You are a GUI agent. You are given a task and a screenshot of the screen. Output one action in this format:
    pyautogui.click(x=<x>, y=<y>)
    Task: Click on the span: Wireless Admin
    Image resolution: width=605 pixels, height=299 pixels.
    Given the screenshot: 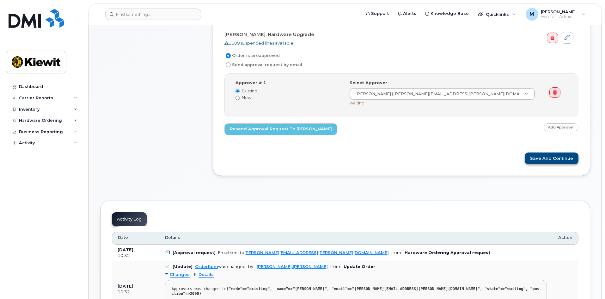 What is the action you would take?
    pyautogui.click(x=560, y=17)
    